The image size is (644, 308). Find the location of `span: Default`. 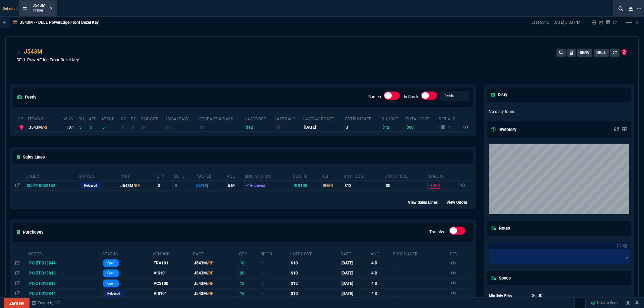

span: Default is located at coordinates (10, 8).